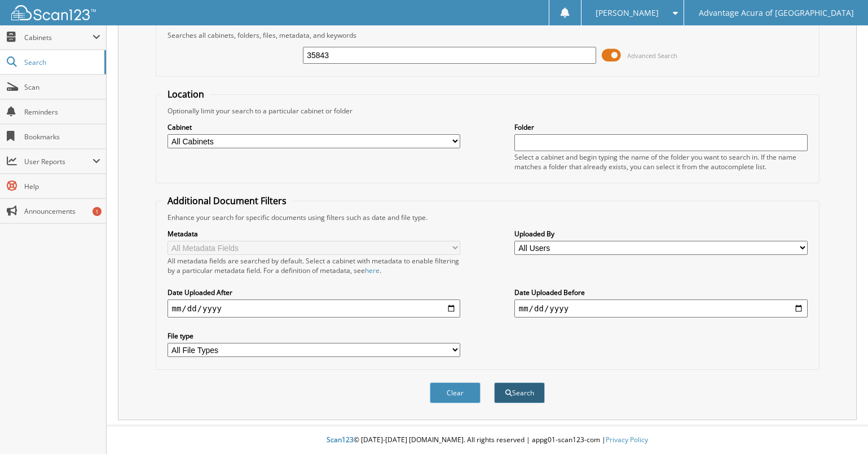 This screenshot has width=868, height=454. Describe the element at coordinates (314, 233) in the screenshot. I see `label: Metadata` at that location.